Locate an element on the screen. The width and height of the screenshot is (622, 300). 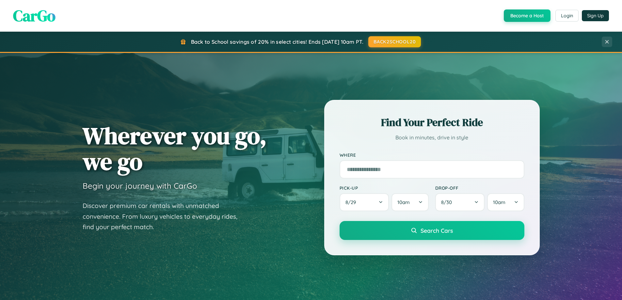
span: 8 / 30 is located at coordinates (448, 202).